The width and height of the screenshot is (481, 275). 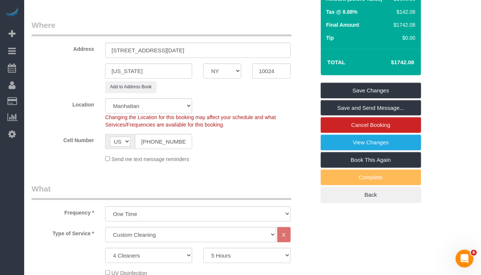 What do you see at coordinates (371, 108) in the screenshot?
I see `a: Save and Send Message...` at bounding box center [371, 108].